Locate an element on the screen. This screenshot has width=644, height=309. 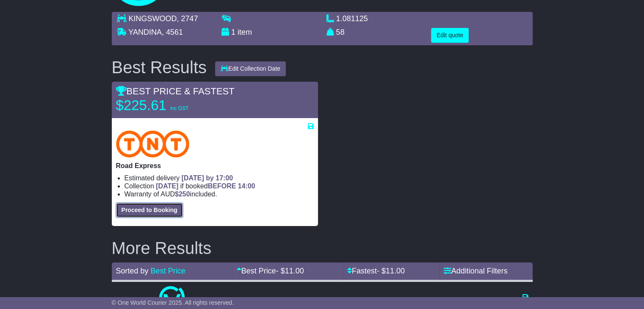
span: 14:00 is located at coordinates (247, 186).